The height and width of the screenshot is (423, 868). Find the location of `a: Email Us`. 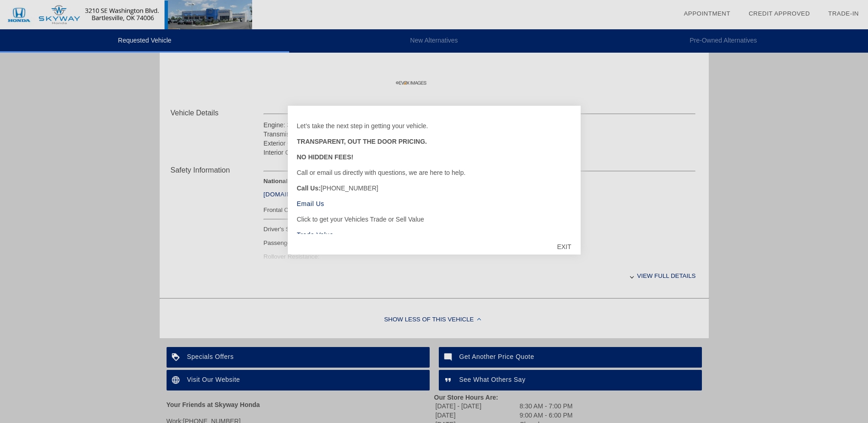

a: Email Us is located at coordinates (311, 204).